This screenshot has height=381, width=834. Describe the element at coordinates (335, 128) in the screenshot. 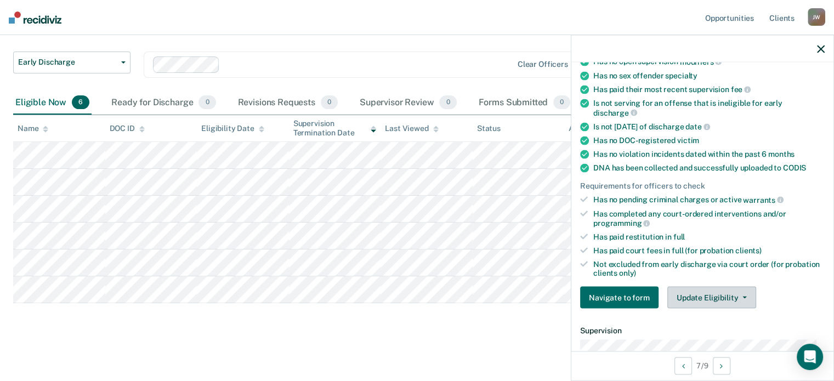

I see `div: Supervision Termination Date` at that location.